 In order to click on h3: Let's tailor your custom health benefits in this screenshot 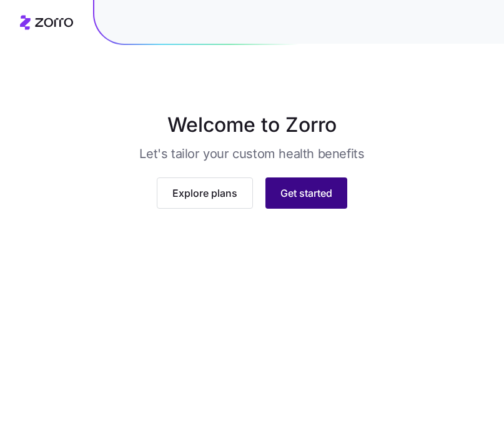, I will do `click(252, 154)`.